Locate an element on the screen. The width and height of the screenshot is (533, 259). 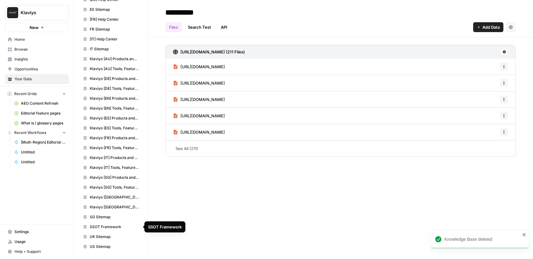
a: Your Data is located at coordinates (37, 79).